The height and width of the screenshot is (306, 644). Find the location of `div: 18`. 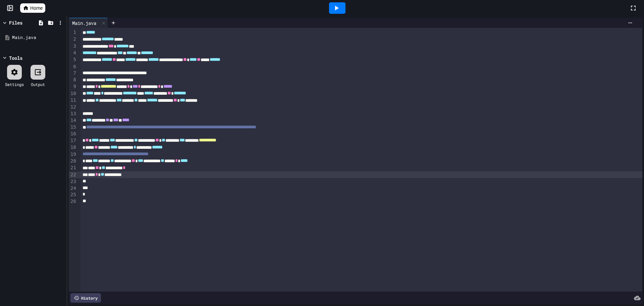

div: 18 is located at coordinates (73, 147).